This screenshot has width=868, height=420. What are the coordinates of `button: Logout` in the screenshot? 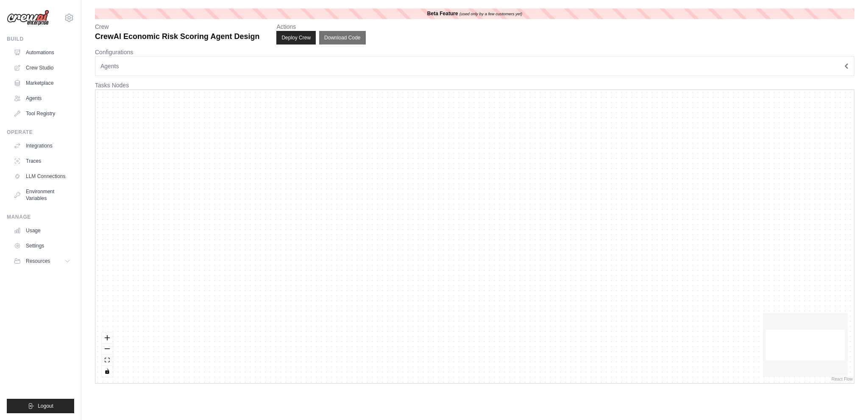 It's located at (41, 406).